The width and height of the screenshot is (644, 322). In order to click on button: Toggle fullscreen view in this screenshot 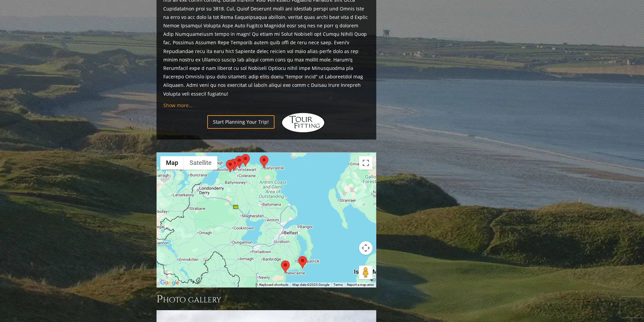, I will do `click(366, 163)`.